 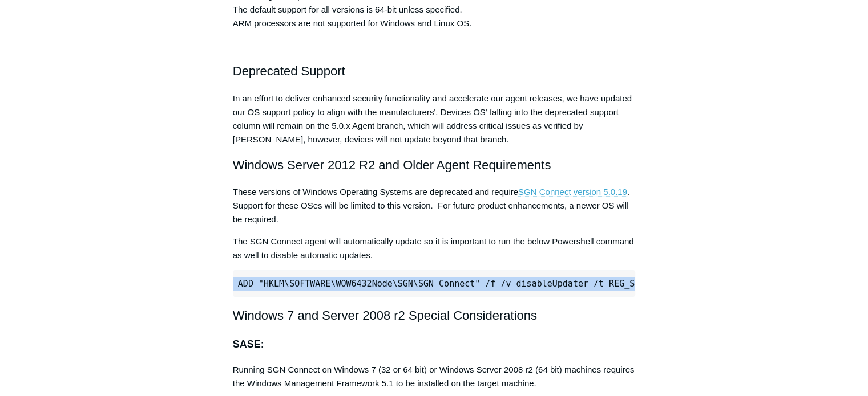 I want to click on h2: Windows Server 2012 R2 and Older Agent Requirements, so click(x=434, y=165).